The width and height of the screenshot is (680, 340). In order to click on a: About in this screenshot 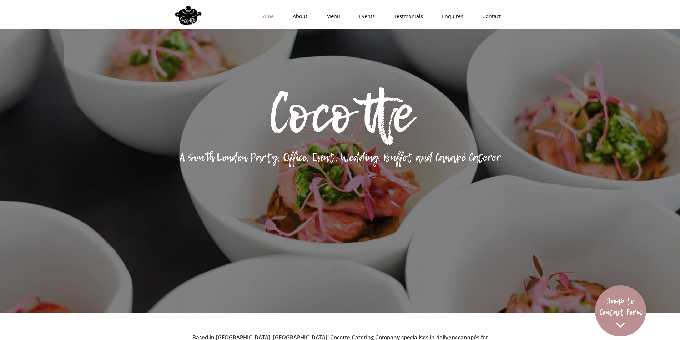, I will do `click(298, 16)`.